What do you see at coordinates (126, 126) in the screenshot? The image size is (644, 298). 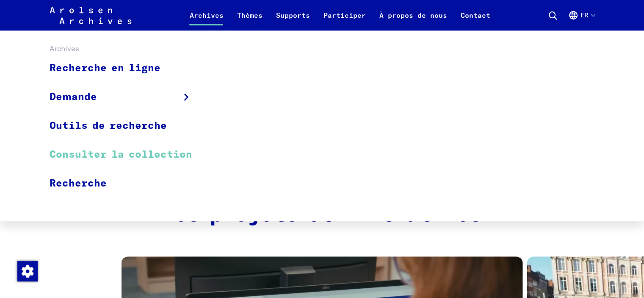 I see `a: Outils de recherche` at bounding box center [126, 126].